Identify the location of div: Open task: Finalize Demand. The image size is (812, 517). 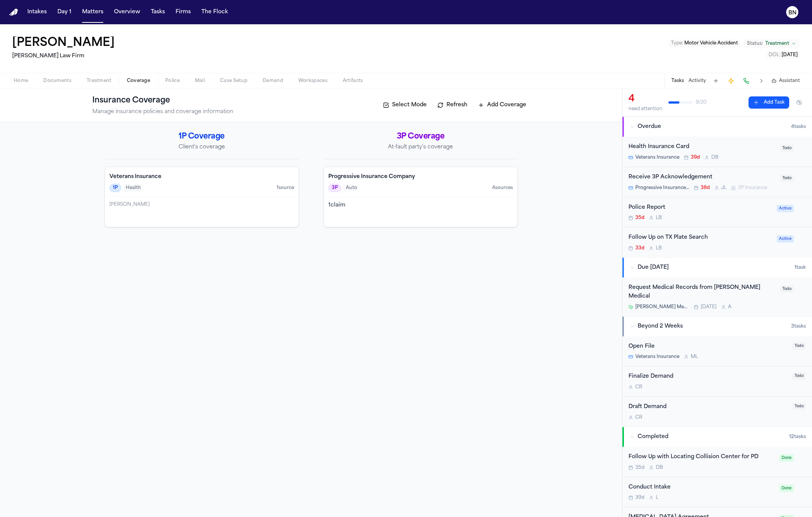
(717, 382).